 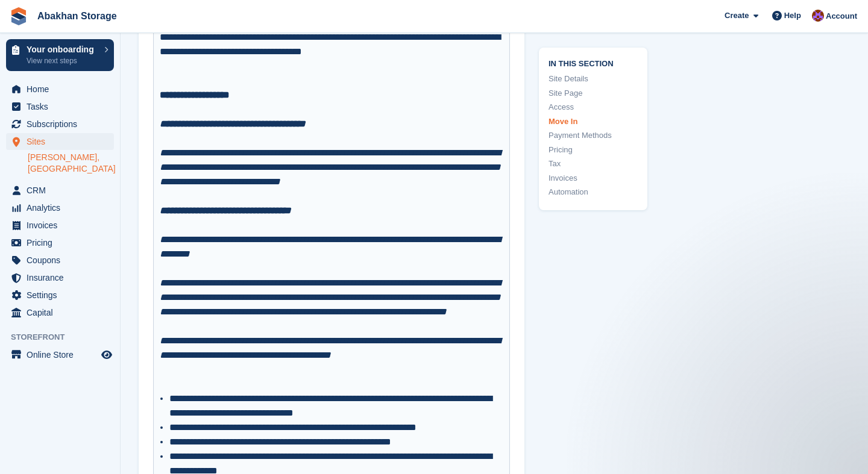 I want to click on span: Home, so click(x=62, y=89).